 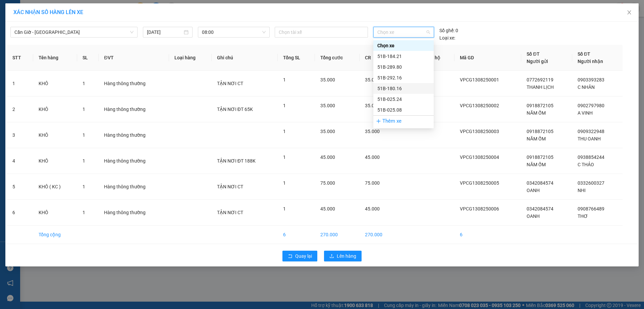 I want to click on th: Tên hàng, so click(x=55, y=57).